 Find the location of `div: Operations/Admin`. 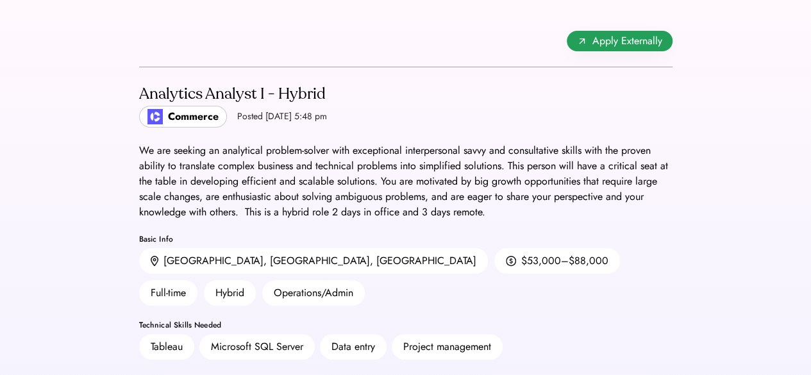

div: Operations/Admin is located at coordinates (313, 293).